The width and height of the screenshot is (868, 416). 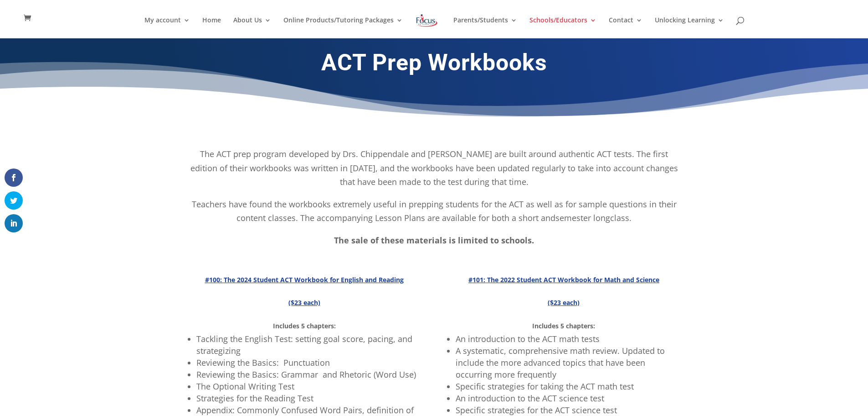 What do you see at coordinates (167, 28) in the screenshot?
I see `a: My account` at bounding box center [167, 28].